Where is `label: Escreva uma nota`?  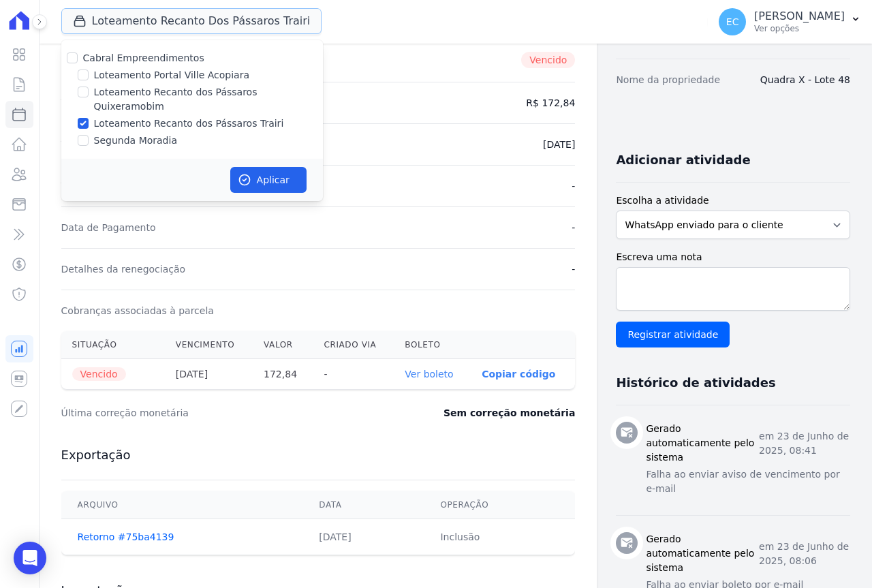 label: Escreva uma nota is located at coordinates (733, 257).